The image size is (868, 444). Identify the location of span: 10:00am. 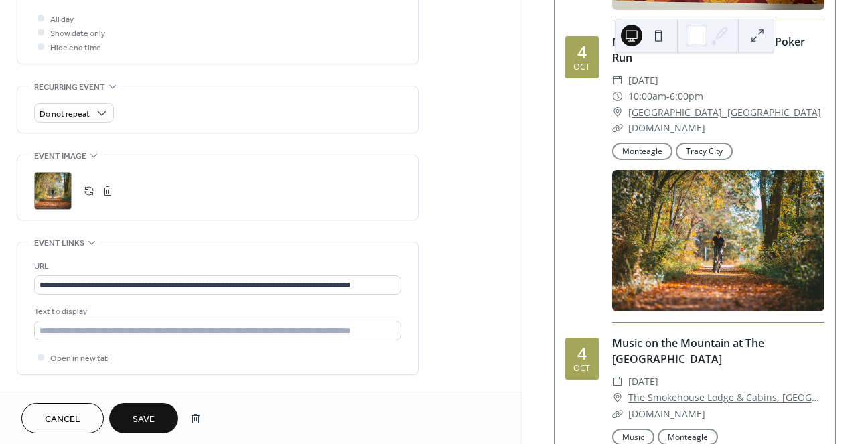
(647, 97).